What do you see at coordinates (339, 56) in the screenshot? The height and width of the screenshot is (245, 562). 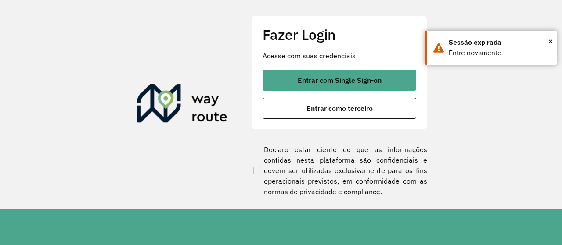 I see `p: Acesse com suas credenciais` at bounding box center [339, 56].